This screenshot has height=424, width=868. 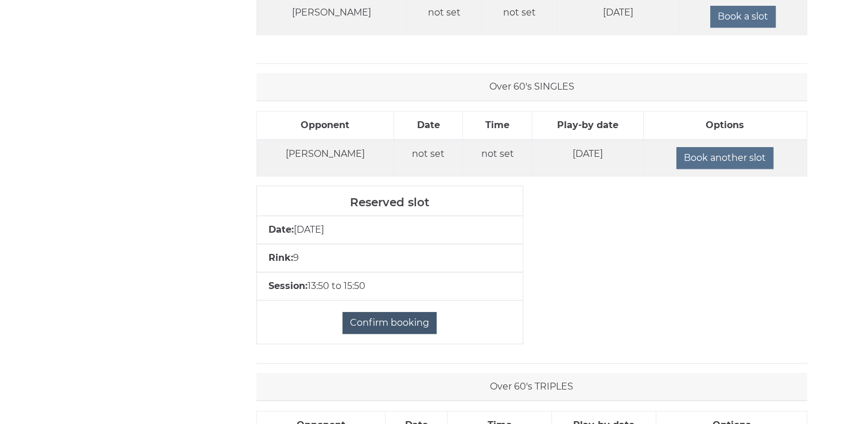 I want to click on th: Time, so click(x=498, y=126).